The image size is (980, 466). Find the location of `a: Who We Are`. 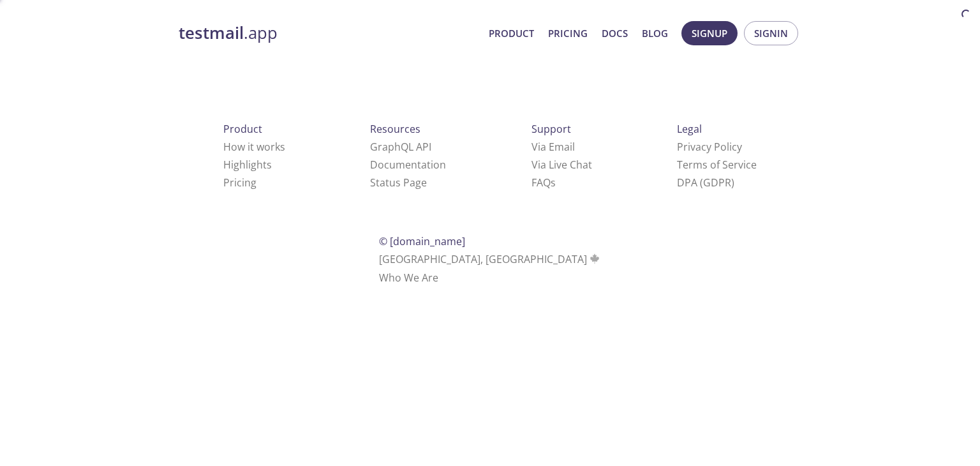

a: Who We Are is located at coordinates (408, 278).